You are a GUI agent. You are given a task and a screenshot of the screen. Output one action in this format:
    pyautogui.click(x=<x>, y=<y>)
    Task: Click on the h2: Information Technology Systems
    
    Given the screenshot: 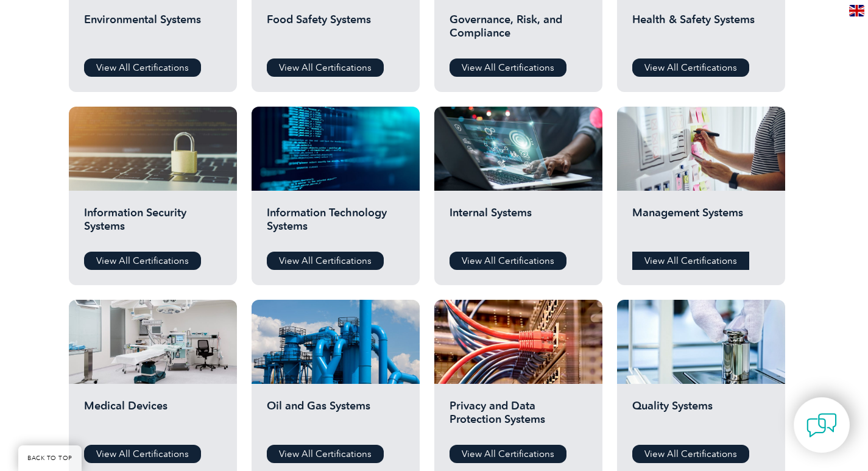 What is the action you would take?
    pyautogui.click(x=335, y=224)
    